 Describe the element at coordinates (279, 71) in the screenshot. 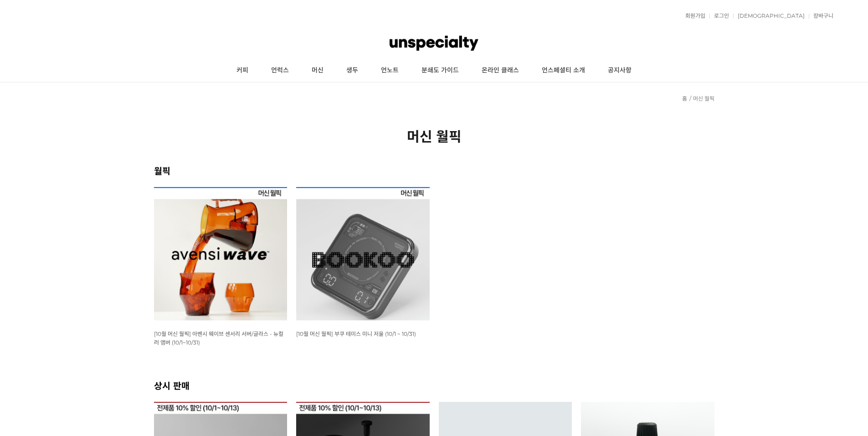

I see `a: 언럭스` at that location.